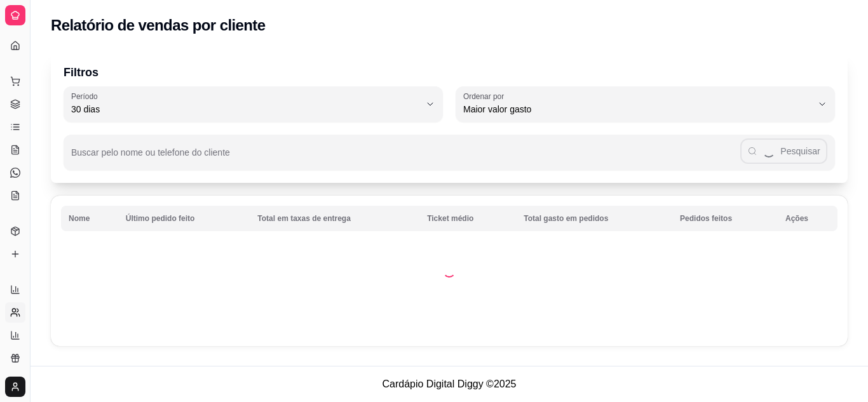 The width and height of the screenshot is (868, 402). Describe the element at coordinates (158, 26) in the screenshot. I see `h2: Relatório de vendas por cliente` at that location.